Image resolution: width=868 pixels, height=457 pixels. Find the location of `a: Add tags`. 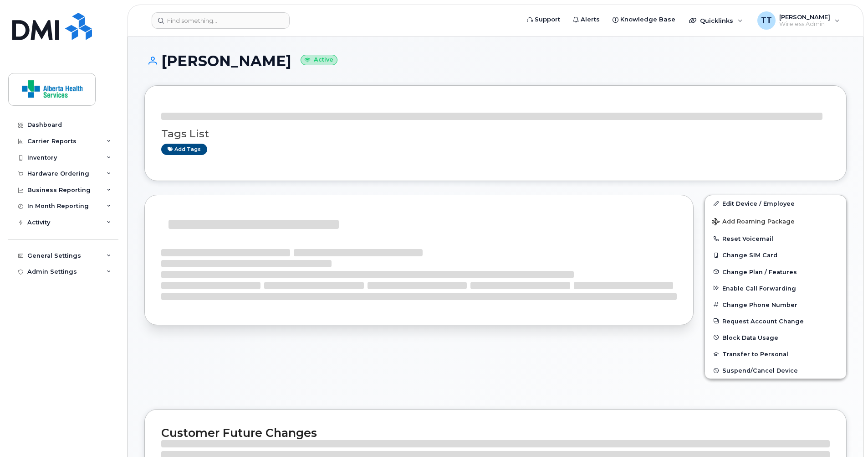

a: Add tags is located at coordinates (184, 149).